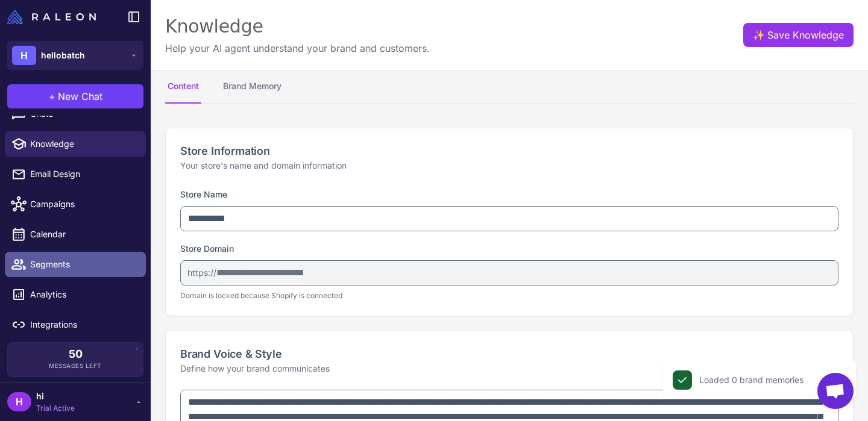 The width and height of the screenshot is (868, 421). Describe the element at coordinates (76, 365) in the screenshot. I see `span: Messages Left` at that location.